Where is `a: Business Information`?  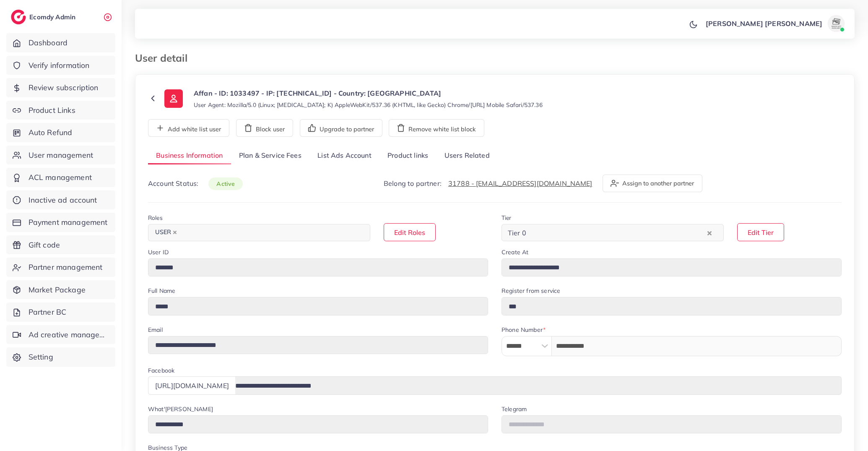
a: Business Information is located at coordinates (189, 156).